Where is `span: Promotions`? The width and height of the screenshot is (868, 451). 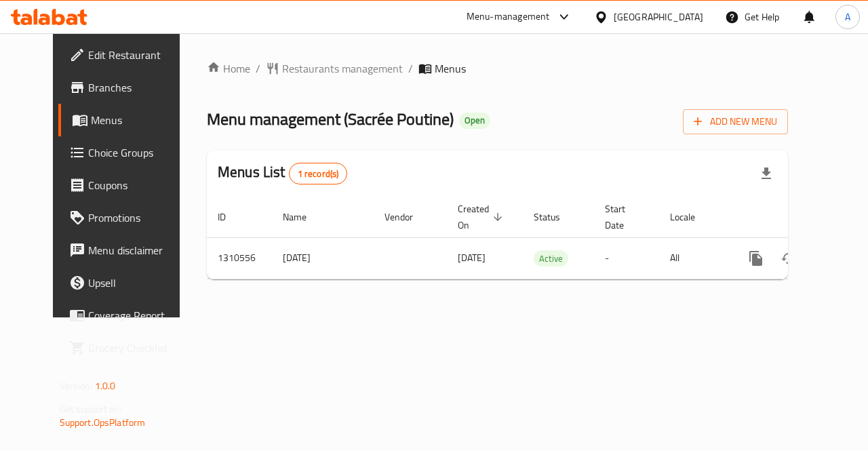 span: Promotions is located at coordinates (138, 218).